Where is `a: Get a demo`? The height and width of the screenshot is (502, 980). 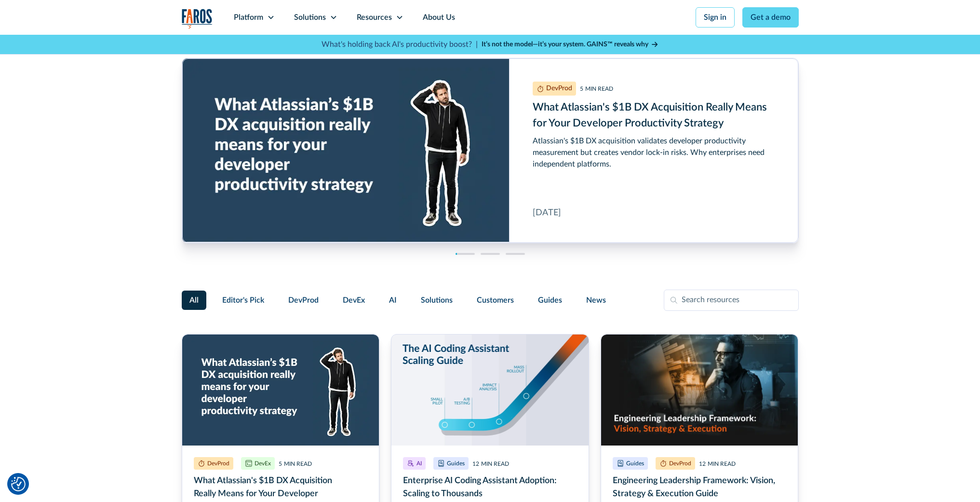 a: Get a demo is located at coordinates (771, 17).